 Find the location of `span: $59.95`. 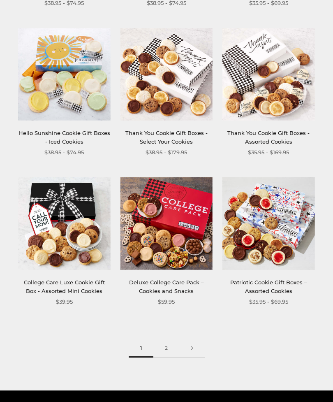

span: $59.95 is located at coordinates (166, 302).